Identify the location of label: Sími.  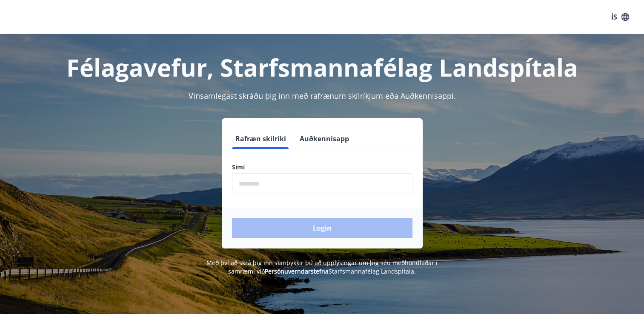
(322, 167).